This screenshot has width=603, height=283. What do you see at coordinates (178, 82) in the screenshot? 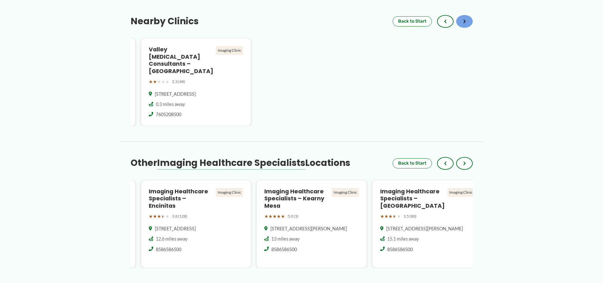
I see `span: 2.3 (48)` at bounding box center [178, 82].